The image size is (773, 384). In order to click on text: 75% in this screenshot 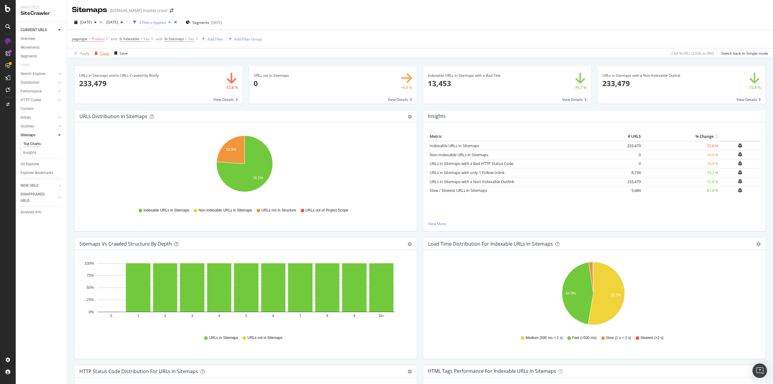, I will do `click(90, 275)`.